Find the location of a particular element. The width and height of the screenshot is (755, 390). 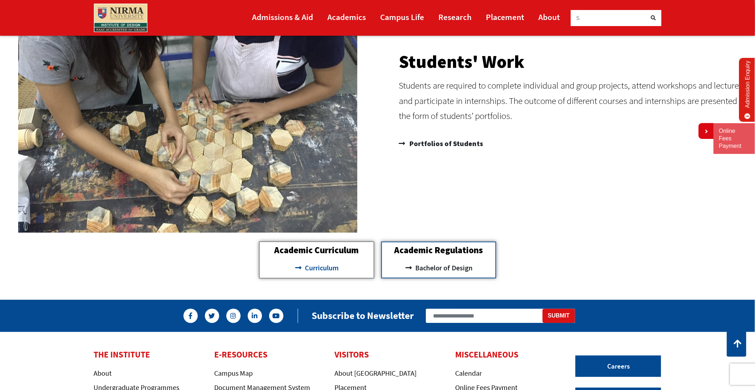

a: Placement is located at coordinates (505, 17).